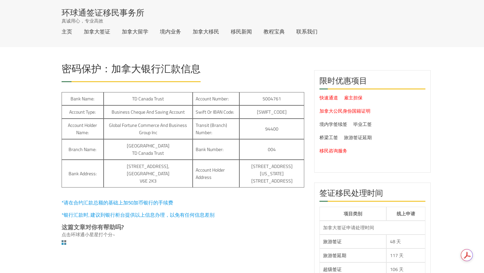 The height and width of the screenshot is (273, 484). What do you see at coordinates (216, 149) in the screenshot?
I see `td: Bank Number:` at bounding box center [216, 149].